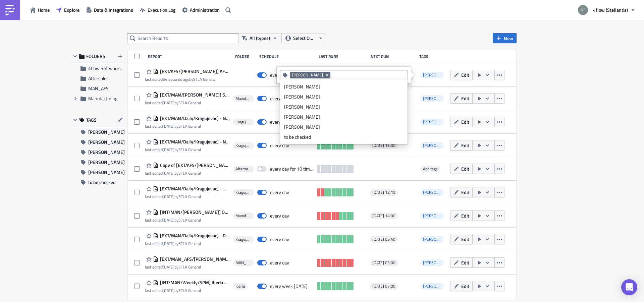 This screenshot has height=302, width=644. Describe the element at coordinates (183, 38) in the screenshot. I see `input: Search Reports` at that location.